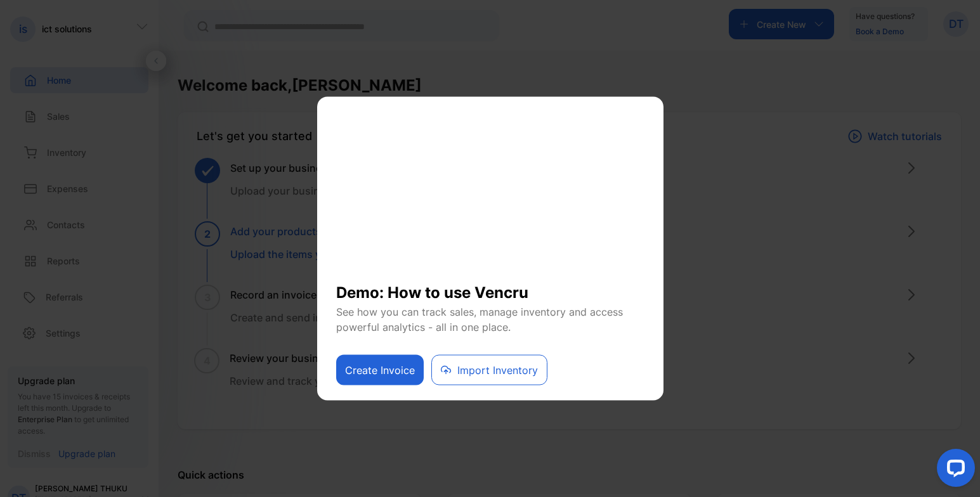 The width and height of the screenshot is (980, 497). What do you see at coordinates (380, 370) in the screenshot?
I see `button: Create Invoice` at bounding box center [380, 370].